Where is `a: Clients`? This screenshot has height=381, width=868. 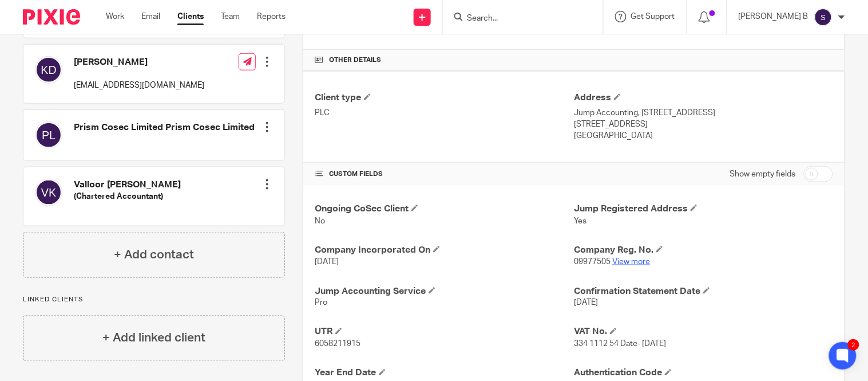
a: Clients is located at coordinates (190, 17).